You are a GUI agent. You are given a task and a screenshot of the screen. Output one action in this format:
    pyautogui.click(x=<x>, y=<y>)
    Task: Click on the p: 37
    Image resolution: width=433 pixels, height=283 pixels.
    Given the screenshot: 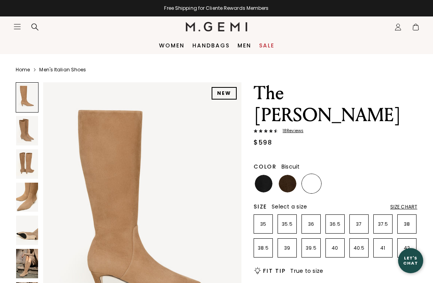 What is the action you would take?
    pyautogui.click(x=359, y=224)
    